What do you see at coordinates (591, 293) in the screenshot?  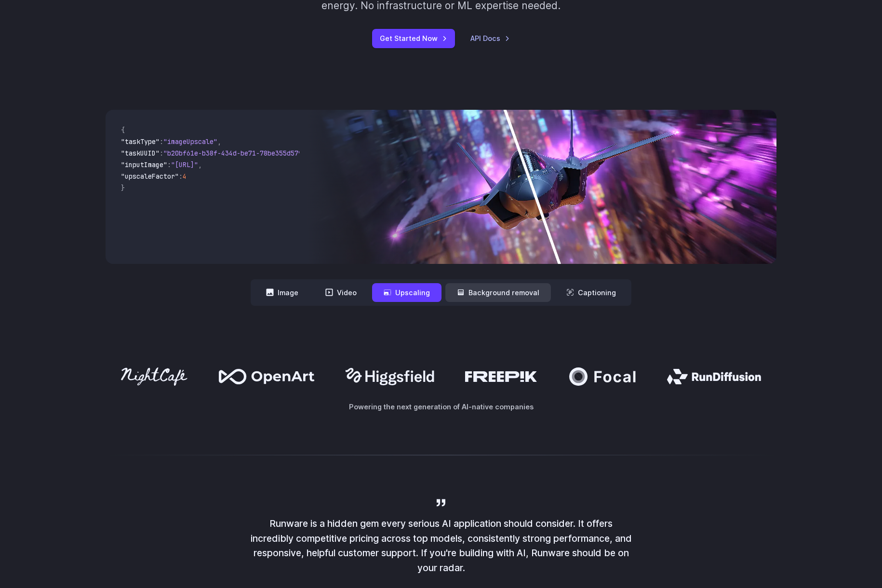 I see `button: Captioning` at bounding box center [591, 293].